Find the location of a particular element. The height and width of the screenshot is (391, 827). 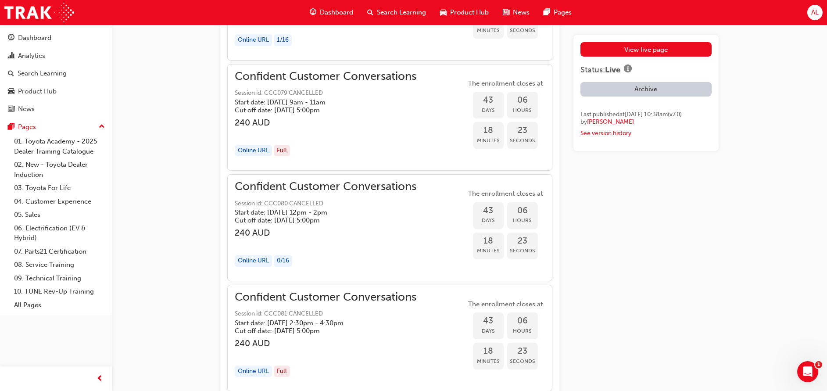

a: Dashboard is located at coordinates (56, 38).